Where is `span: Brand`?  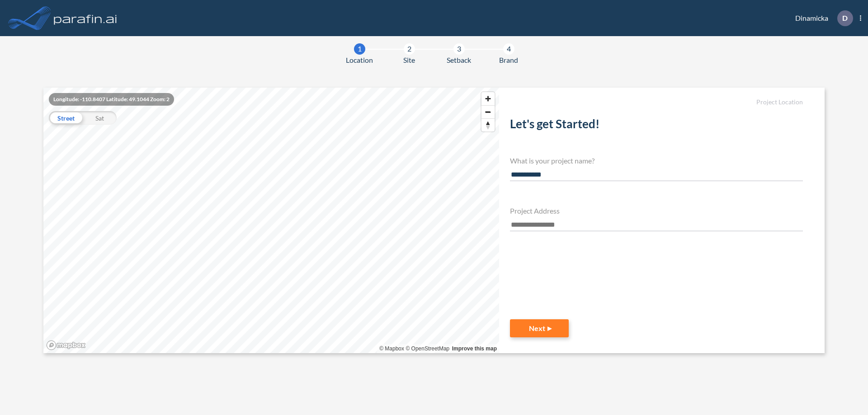
span: Brand is located at coordinates (508, 60).